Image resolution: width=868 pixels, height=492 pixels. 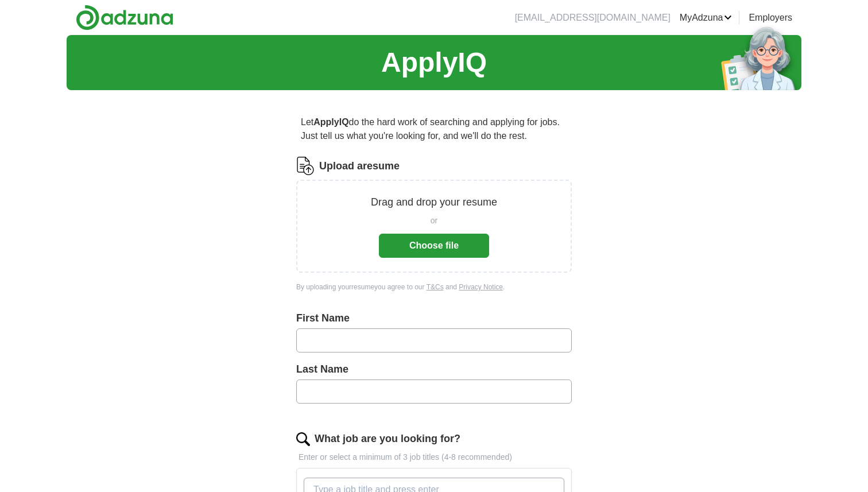 What do you see at coordinates (125, 17) in the screenshot?
I see `img: Adzuna logo` at bounding box center [125, 17].